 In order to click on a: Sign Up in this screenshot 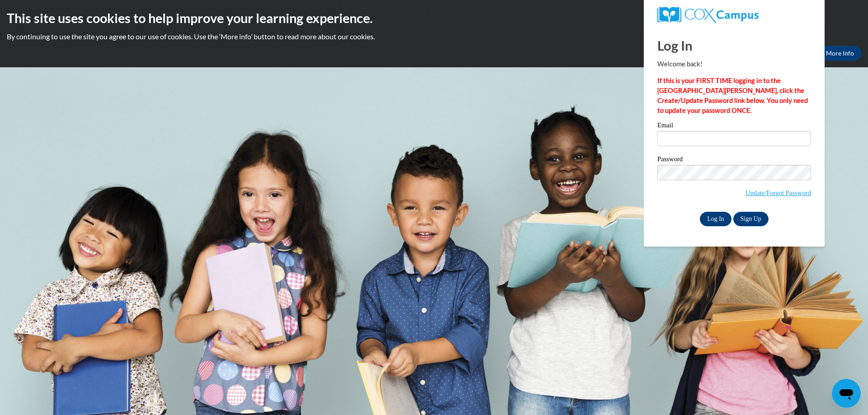, I will do `click(750, 219)`.